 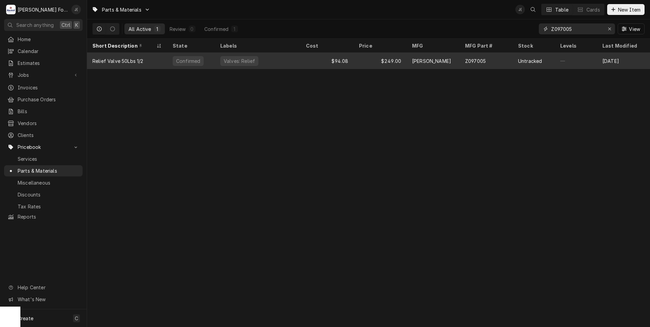 I want to click on a: Go to Help Center, so click(x=43, y=287).